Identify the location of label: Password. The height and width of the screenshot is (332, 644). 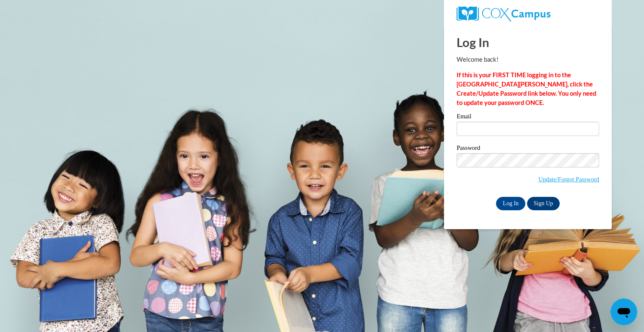
(528, 149).